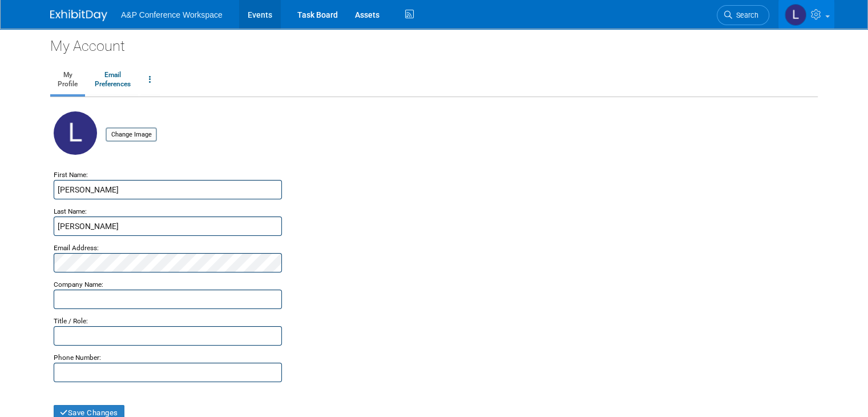  Describe the element at coordinates (746, 15) in the screenshot. I see `span: Search` at that location.